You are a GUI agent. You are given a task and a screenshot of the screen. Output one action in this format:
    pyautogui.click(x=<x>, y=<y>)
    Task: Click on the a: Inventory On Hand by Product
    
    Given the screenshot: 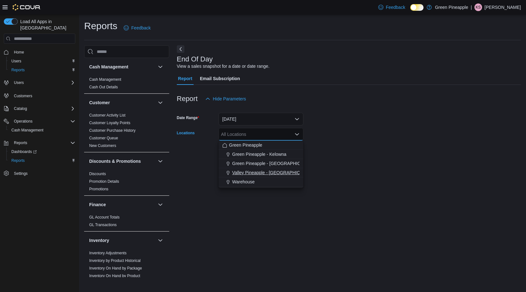 What is the action you would take?
    pyautogui.click(x=115, y=276)
    